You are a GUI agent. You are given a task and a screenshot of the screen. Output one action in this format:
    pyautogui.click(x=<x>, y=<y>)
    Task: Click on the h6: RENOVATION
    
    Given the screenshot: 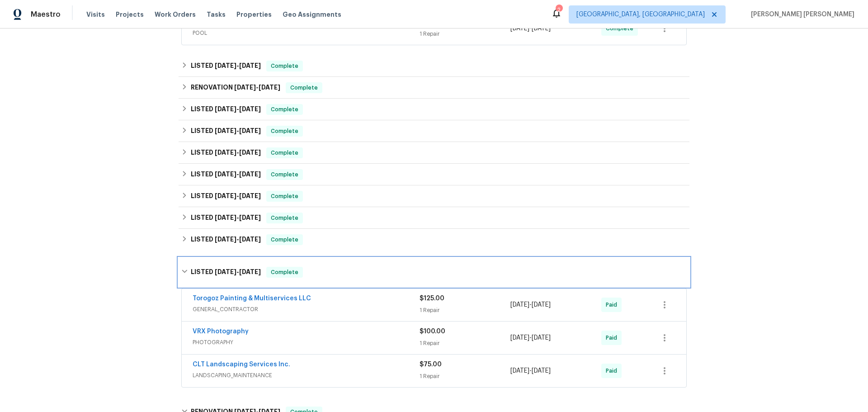 What is the action you would take?
    pyautogui.click(x=236, y=87)
    